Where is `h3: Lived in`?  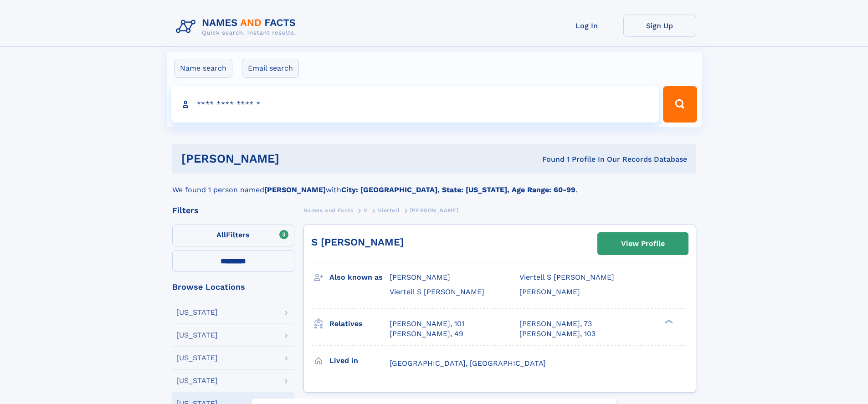 h3: Lived in is located at coordinates (360, 361).